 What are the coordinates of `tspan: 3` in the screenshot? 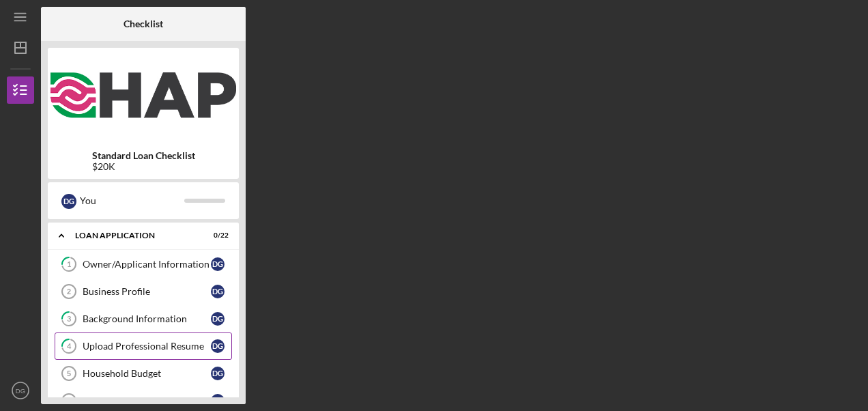 It's located at (69, 319).